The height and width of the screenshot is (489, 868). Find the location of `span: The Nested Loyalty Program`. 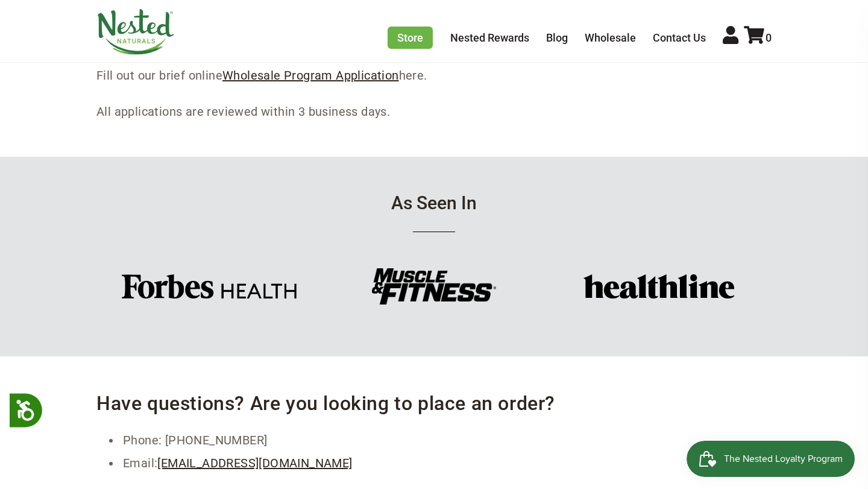

span: The Nested Loyalty Program is located at coordinates (97, 18).